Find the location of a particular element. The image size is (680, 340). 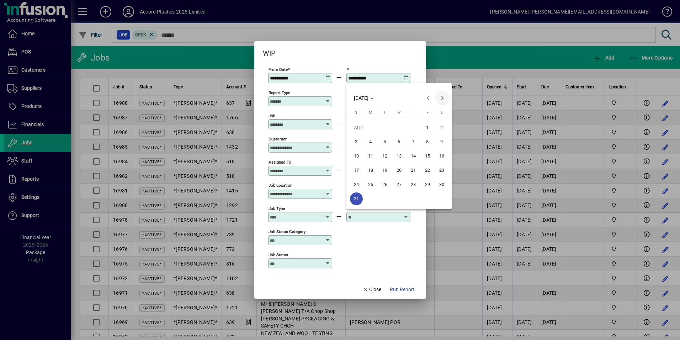

span: 29 is located at coordinates (428, 184).